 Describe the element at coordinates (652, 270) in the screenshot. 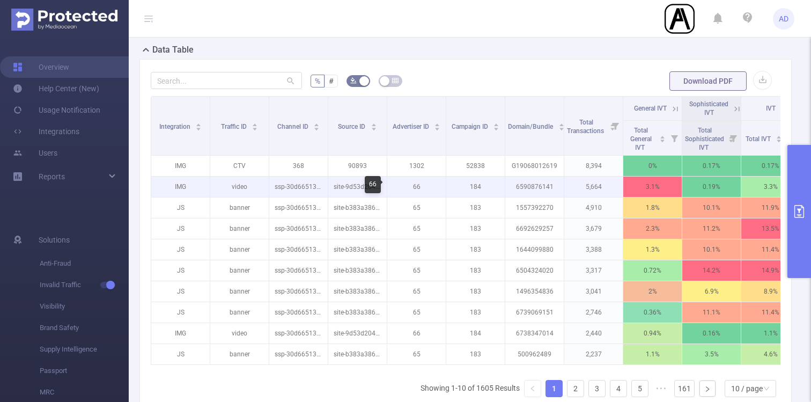

I see `p: 0.72%` at that location.